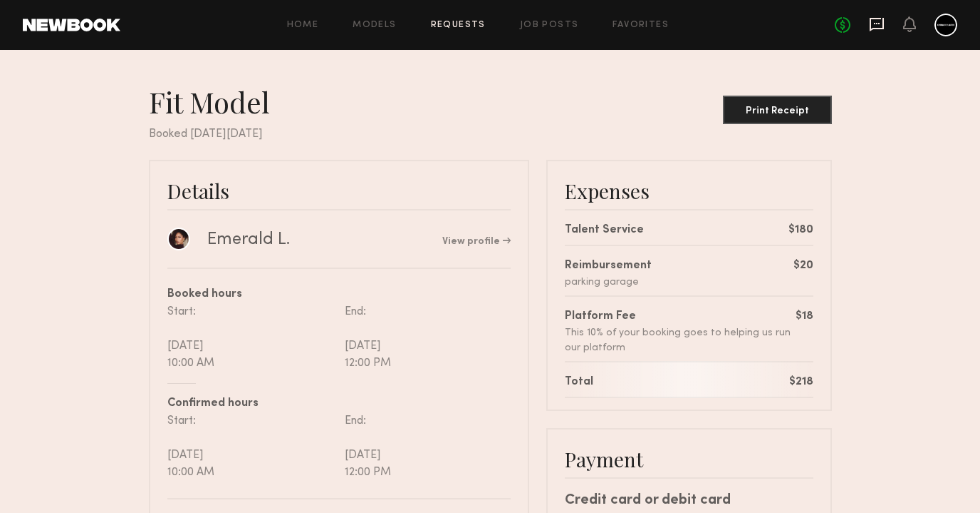  Describe the element at coordinates (339, 294) in the screenshot. I see `div: Booked hours` at that location.